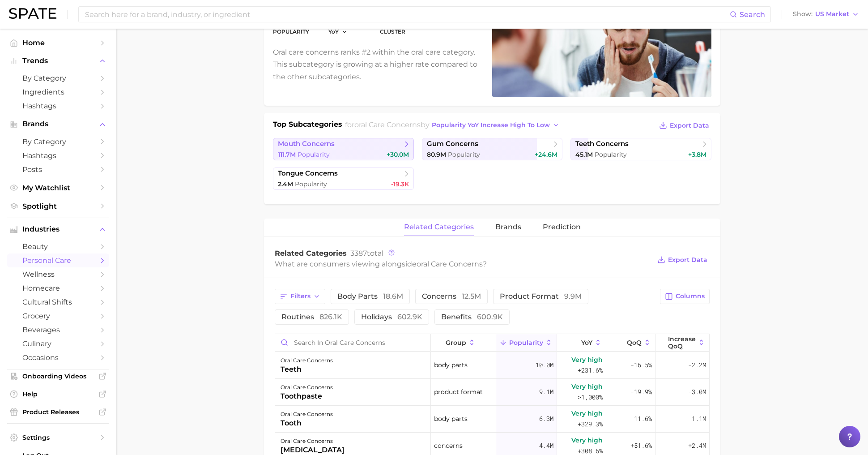  I want to click on a: gum concerns80.9m Popularity+24.6m, so click(492, 149).